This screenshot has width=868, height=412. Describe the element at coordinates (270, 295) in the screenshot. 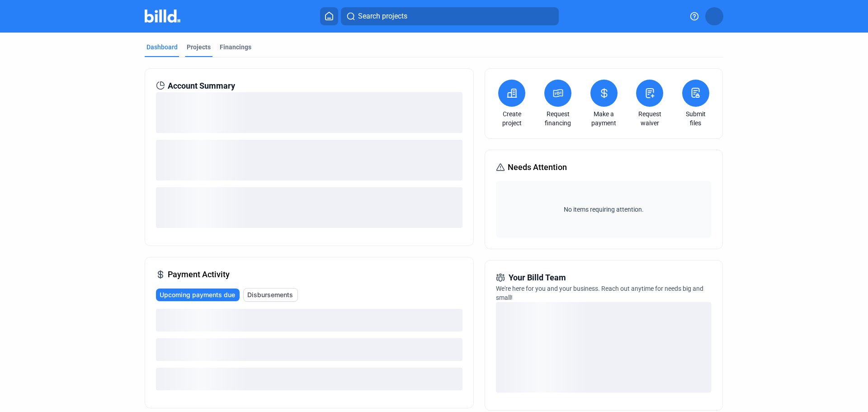

I see `button: Disbursements` at that location.